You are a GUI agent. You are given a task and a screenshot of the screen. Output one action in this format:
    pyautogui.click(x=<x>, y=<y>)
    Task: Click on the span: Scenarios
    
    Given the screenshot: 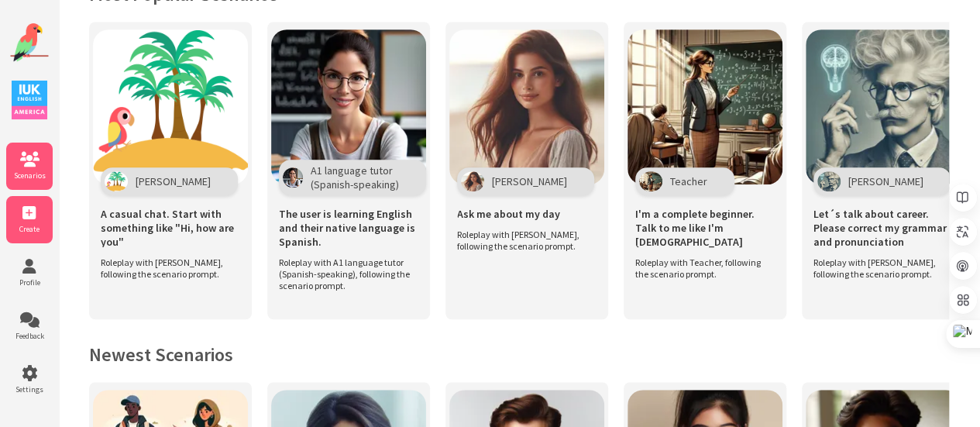 What is the action you would take?
    pyautogui.click(x=29, y=175)
    